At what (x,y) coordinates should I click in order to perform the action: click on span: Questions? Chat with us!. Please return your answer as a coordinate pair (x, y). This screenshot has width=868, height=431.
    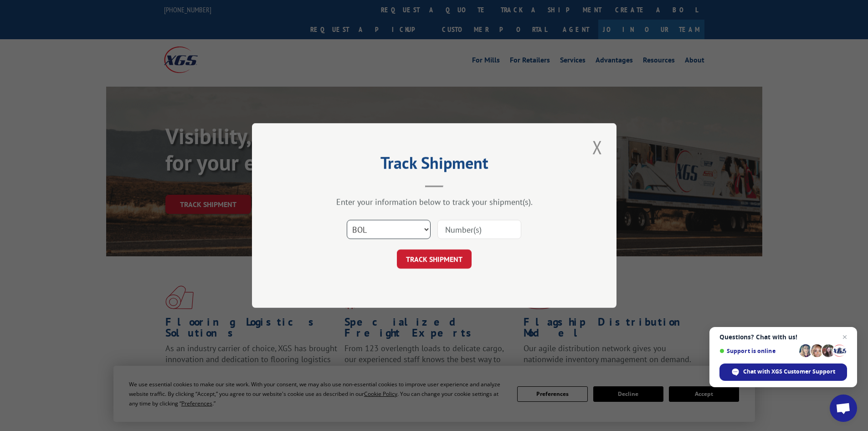
    Looking at the image, I should click on (783, 337).